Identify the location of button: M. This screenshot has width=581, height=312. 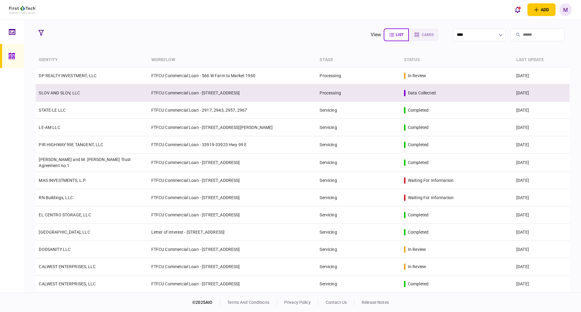
(565, 10).